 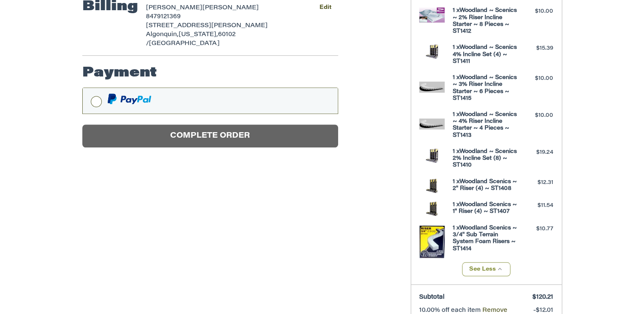 What do you see at coordinates (485, 185) in the screenshot?
I see `h4: 1 x Woodland Scenics ~ 2" Riser (4) ~ ST1408` at bounding box center [485, 185].